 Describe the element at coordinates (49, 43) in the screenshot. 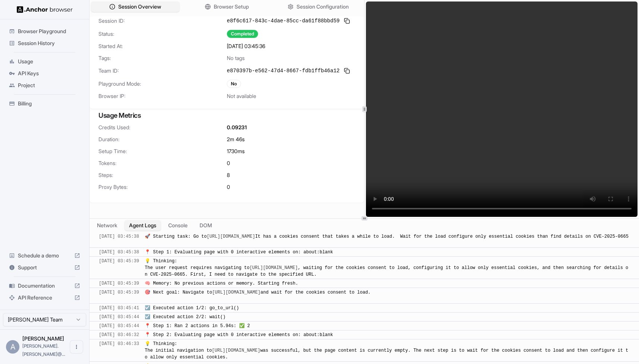

I see `span: Session History` at that location.